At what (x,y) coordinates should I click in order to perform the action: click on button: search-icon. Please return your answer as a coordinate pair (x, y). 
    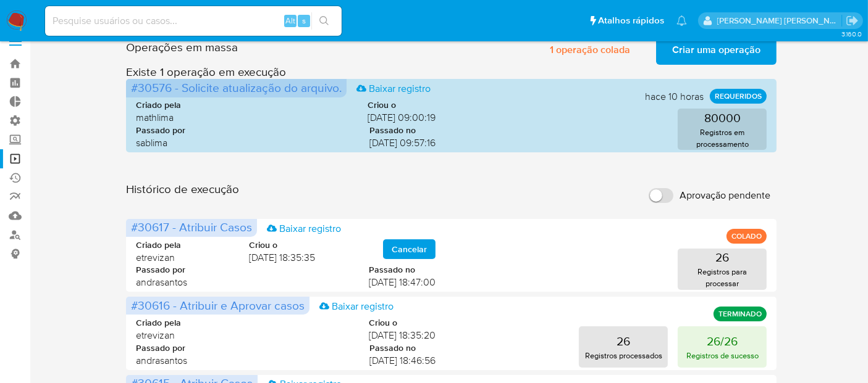
    Looking at the image, I should click on (324, 21).